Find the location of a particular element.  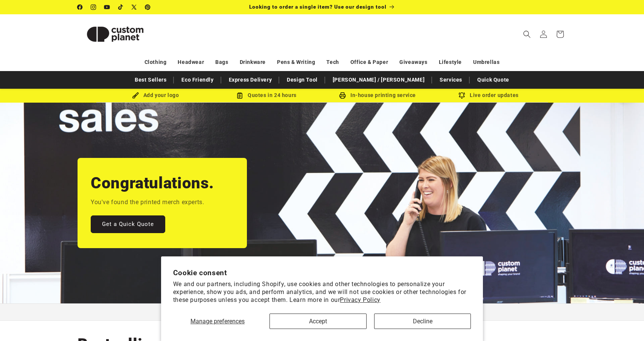

button: Accept is located at coordinates (317, 321).